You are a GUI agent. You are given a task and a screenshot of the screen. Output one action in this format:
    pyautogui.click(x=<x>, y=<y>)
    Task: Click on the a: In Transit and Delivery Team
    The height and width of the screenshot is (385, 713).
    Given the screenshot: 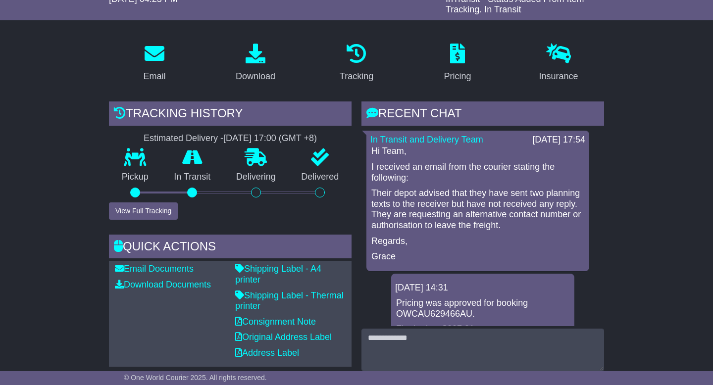 What is the action you would take?
    pyautogui.click(x=427, y=140)
    